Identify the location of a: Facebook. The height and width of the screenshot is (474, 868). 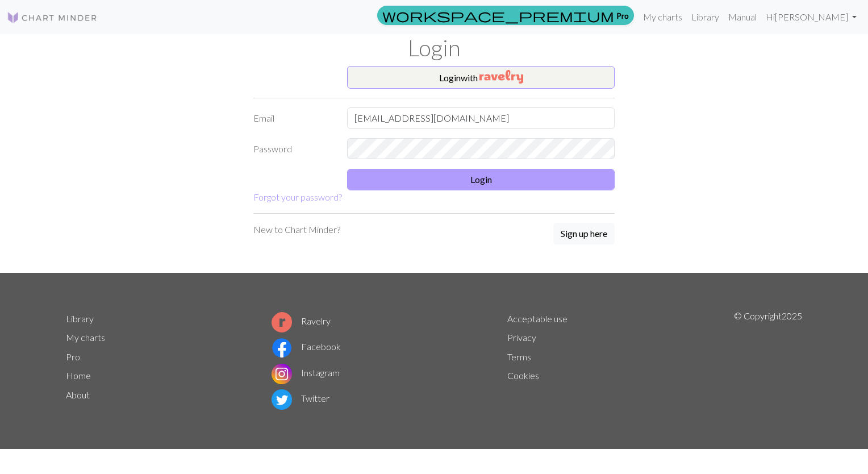
(306, 346).